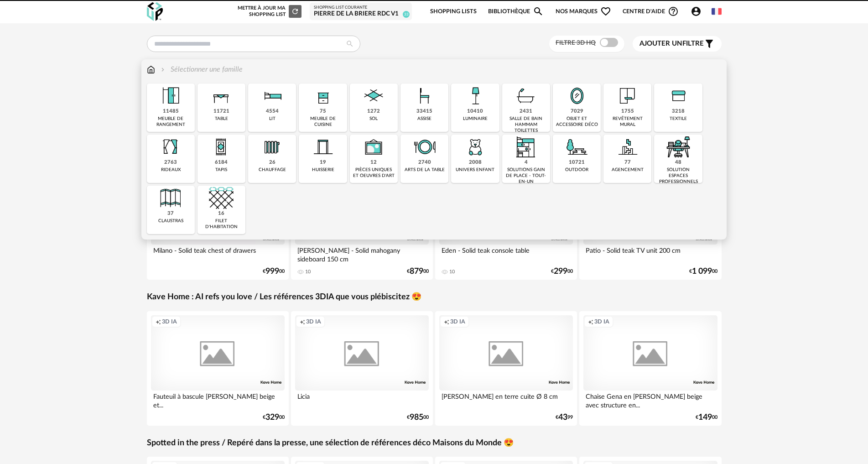 The width and height of the screenshot is (868, 464). What do you see at coordinates (516, 12) in the screenshot?
I see `a: BibliothèqueMagnify icon` at bounding box center [516, 12].